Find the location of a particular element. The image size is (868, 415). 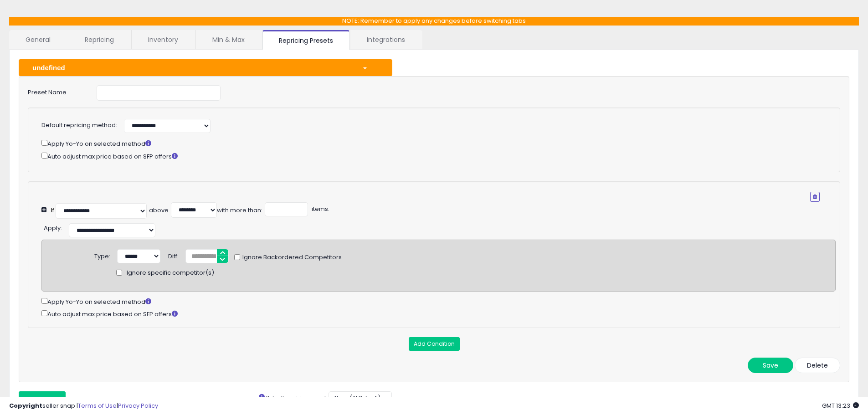

span: items. is located at coordinates (320, 209).